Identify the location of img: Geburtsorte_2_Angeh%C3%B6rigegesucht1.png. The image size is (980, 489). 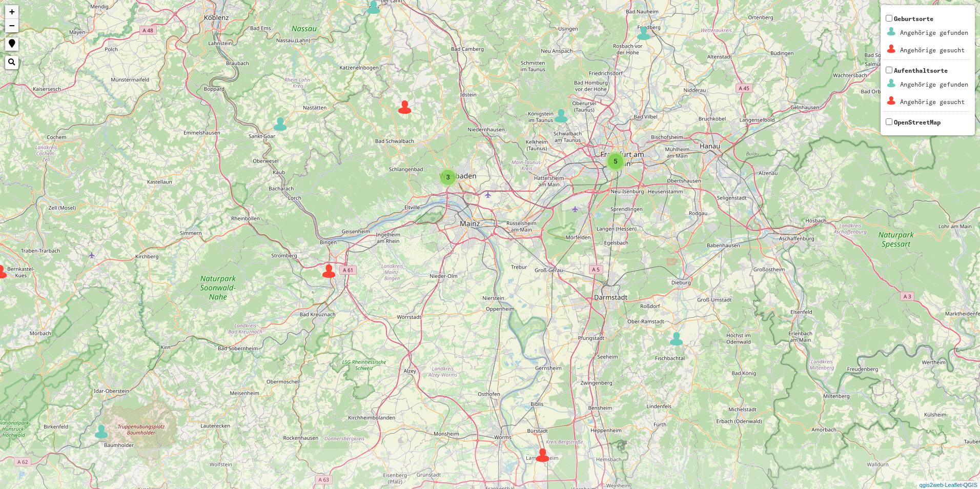
(892, 48).